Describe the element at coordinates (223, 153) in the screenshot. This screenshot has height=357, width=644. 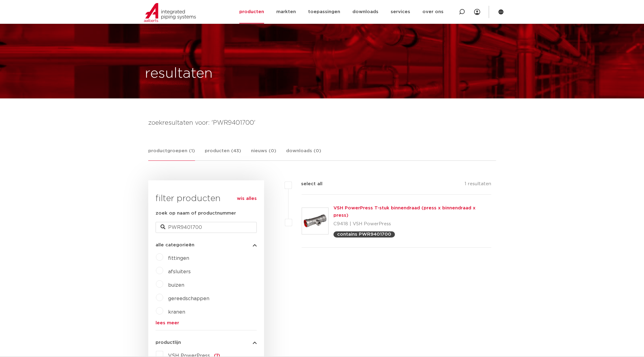
I see `a: producten (43)` at that location.